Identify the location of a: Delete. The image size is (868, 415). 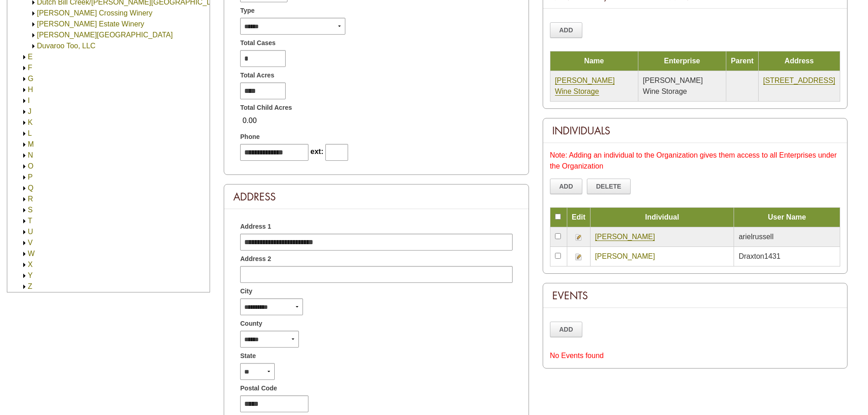
(609, 186).